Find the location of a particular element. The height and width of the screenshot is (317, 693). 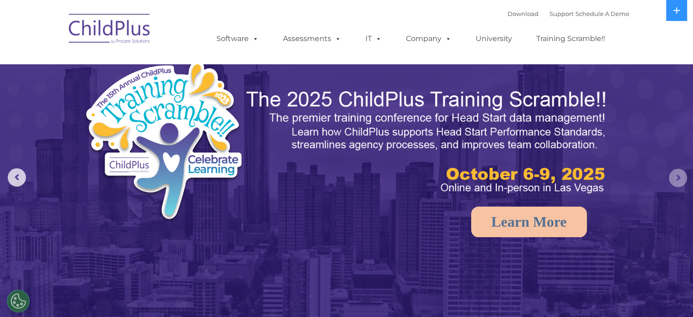

a: IT is located at coordinates (374, 39).